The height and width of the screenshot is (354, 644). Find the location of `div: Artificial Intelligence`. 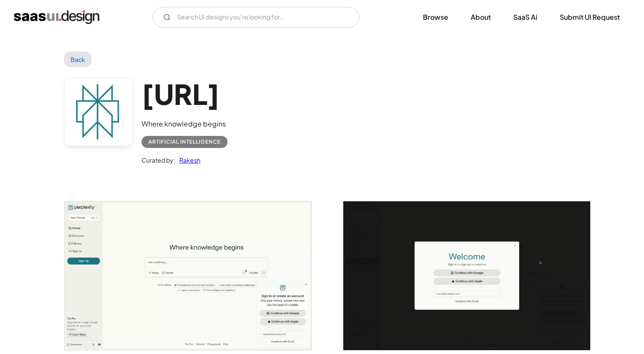

div: Artificial Intelligence is located at coordinates (185, 142).